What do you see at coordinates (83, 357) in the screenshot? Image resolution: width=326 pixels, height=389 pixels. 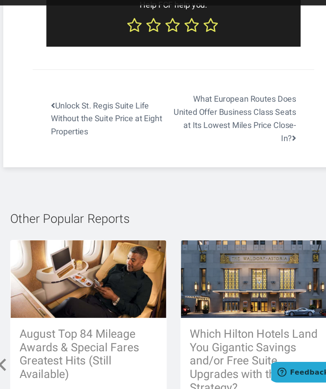 I see `h3: August Top 84 Mileage Awards & Special Fares Greatest Hits (Still Available)` at bounding box center [83, 357].